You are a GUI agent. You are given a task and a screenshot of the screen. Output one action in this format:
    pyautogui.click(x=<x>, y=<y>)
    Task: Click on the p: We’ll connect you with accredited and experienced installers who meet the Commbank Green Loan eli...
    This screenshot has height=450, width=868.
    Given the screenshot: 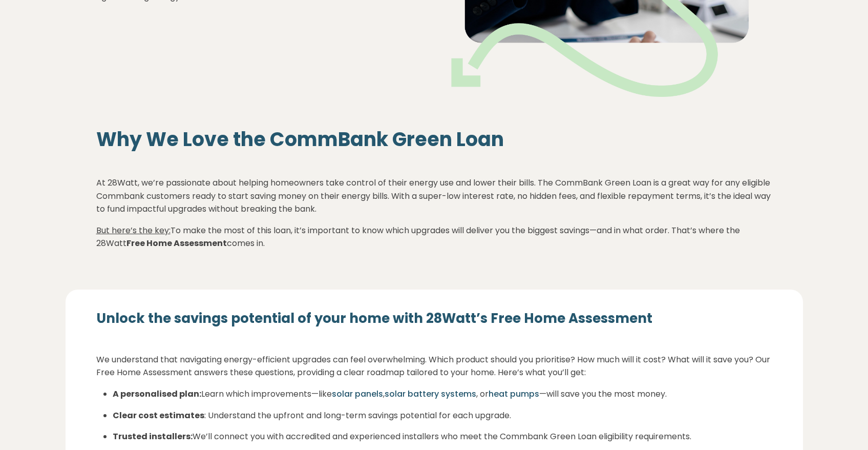 What is the action you would take?
    pyautogui.click(x=442, y=437)
    